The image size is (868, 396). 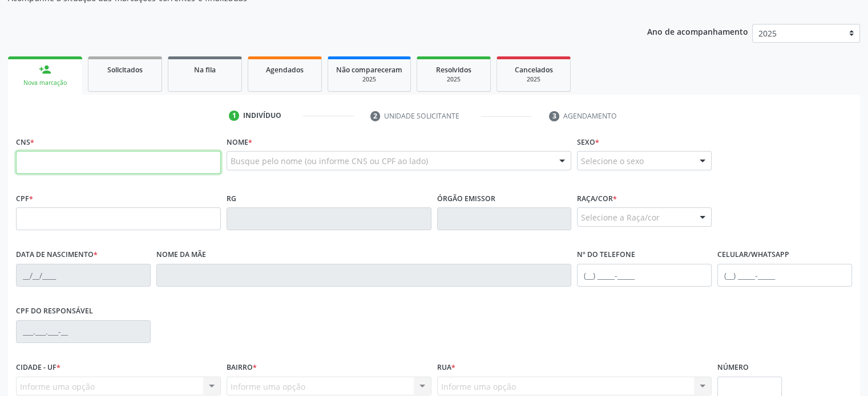 I want to click on span: Selecione o sexo, so click(x=612, y=161).